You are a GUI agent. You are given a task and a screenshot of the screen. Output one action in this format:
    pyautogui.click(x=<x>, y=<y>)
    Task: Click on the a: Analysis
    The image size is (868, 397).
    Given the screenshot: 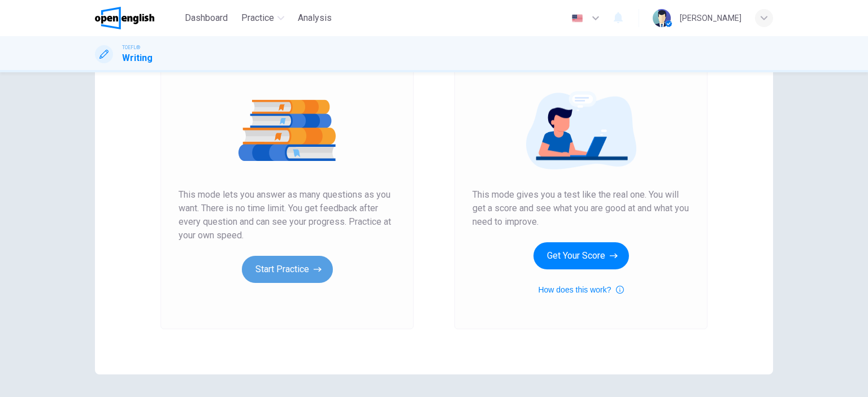 What is the action you would take?
    pyautogui.click(x=315, y=18)
    